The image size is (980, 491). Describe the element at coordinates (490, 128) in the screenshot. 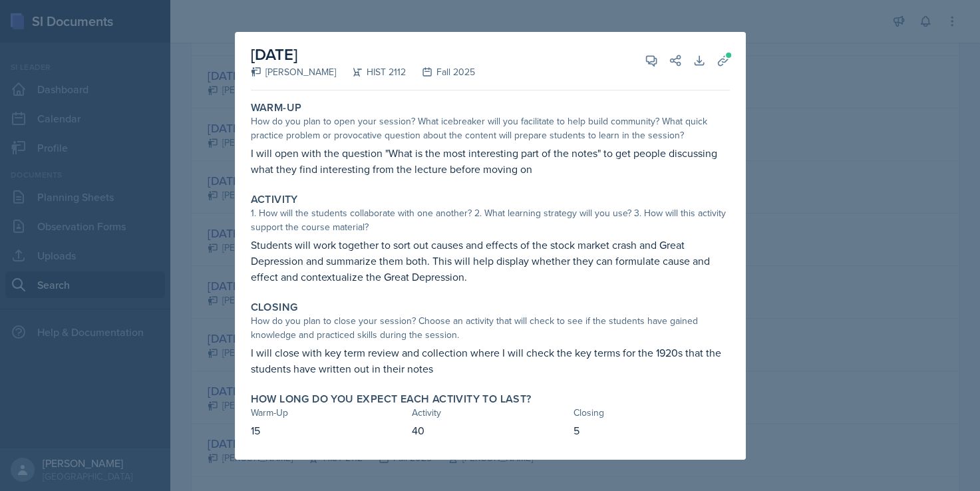

I see `div: How do you plan to open your session? What icebreaker will you facilitate to help build community...` at that location.